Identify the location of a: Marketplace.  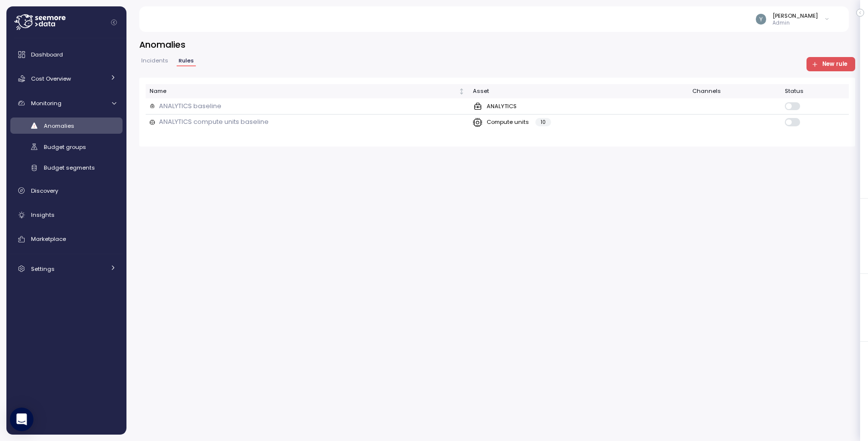
(67, 239).